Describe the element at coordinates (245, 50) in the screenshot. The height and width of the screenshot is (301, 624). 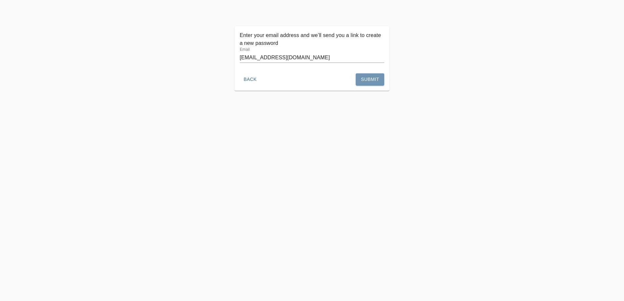
I see `label: Email` at that location.